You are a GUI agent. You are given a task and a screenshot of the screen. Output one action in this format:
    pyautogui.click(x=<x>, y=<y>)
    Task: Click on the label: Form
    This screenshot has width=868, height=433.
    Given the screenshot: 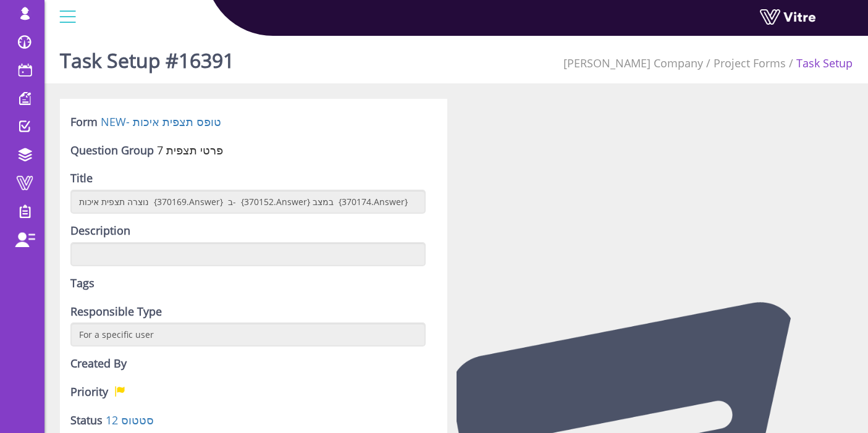 What is the action you would take?
    pyautogui.click(x=84, y=123)
    